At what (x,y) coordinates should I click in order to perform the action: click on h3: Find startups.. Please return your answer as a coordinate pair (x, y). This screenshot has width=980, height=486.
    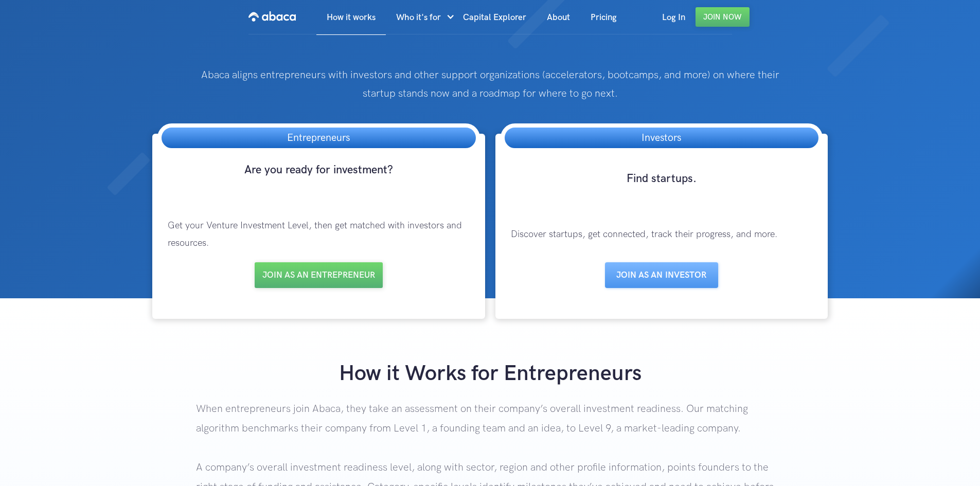
    Looking at the image, I should click on (662, 188).